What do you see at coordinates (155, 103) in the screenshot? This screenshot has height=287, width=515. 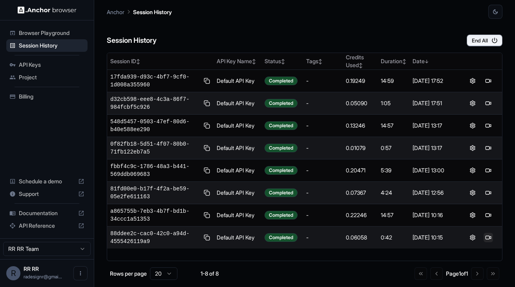 I see `span: d32cb598-eee8-4c3a-86f7-984fcbf5c926` at bounding box center [155, 103].